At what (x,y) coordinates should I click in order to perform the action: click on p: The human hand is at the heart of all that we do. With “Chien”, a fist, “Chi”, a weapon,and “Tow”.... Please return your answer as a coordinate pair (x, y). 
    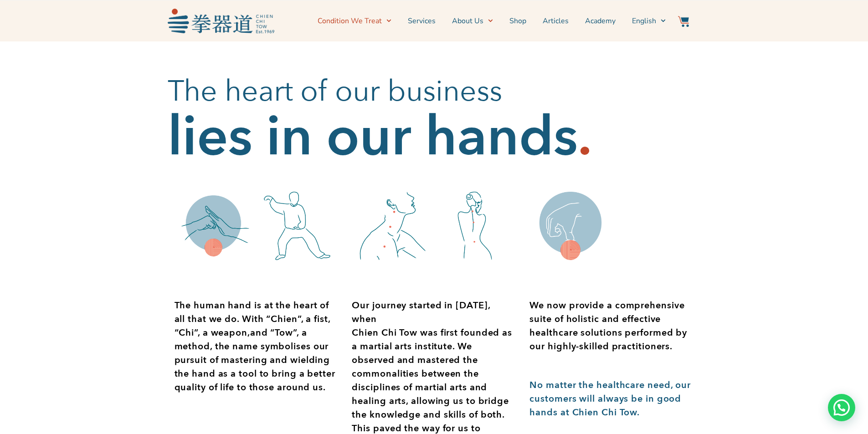
    Looking at the image, I should click on (257, 347).